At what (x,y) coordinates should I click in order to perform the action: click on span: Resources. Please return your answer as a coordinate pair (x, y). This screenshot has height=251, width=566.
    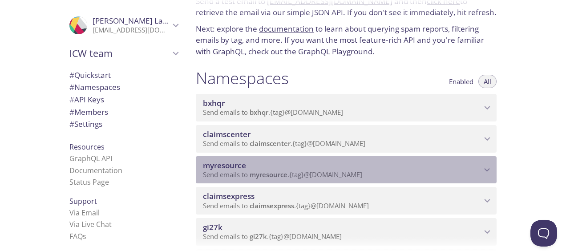
    Looking at the image, I should click on (87, 147).